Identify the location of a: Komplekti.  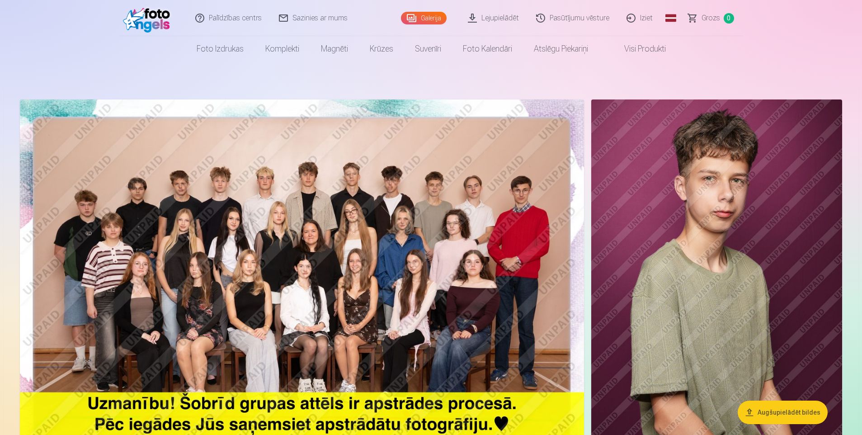
(282, 49).